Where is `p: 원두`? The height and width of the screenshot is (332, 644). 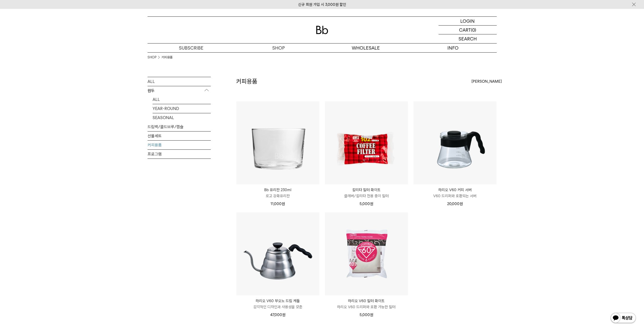
p: 원두 is located at coordinates (180, 91).